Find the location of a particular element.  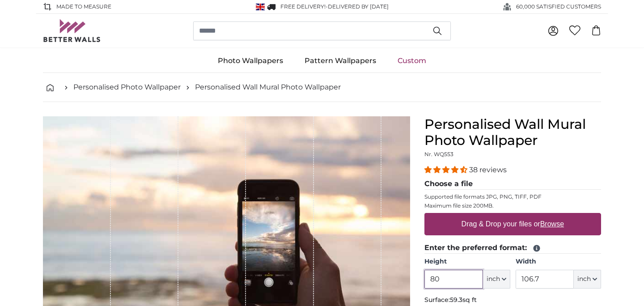

label: Drag & Drop your files or is located at coordinates (512, 224).